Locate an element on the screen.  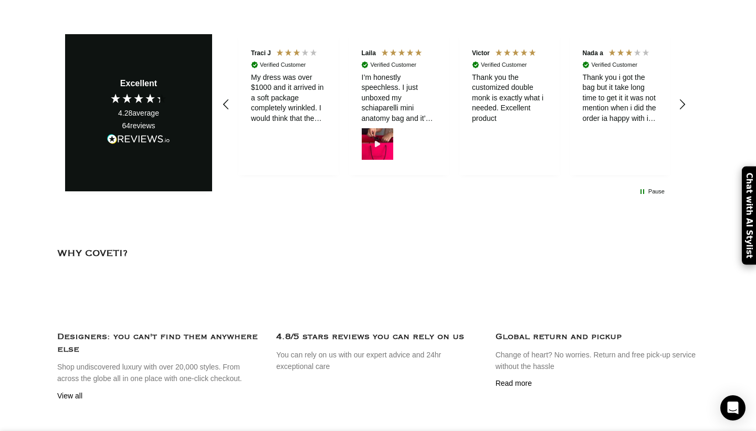
div: REVIEWS.io Carousel Scroll Right is located at coordinates (682, 104).